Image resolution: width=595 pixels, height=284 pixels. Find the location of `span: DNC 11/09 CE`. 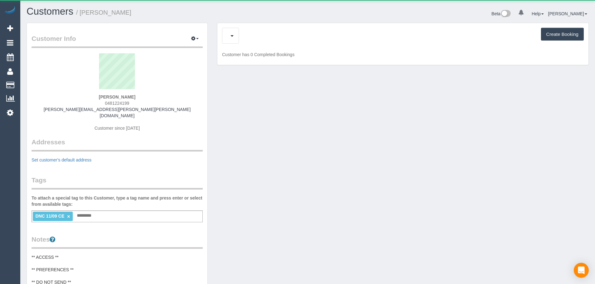

span: DNC 11/09 CE is located at coordinates (50, 216).